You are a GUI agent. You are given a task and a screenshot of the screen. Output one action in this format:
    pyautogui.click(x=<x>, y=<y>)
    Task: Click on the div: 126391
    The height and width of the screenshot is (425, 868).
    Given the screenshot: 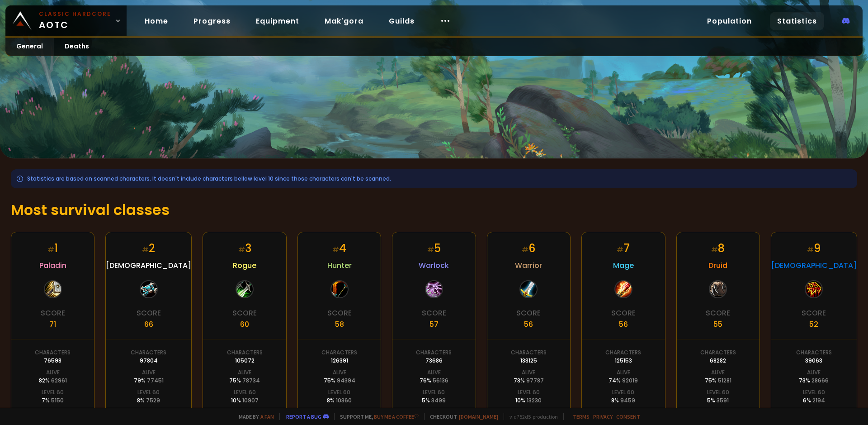 What is the action you would take?
    pyautogui.click(x=339, y=361)
    